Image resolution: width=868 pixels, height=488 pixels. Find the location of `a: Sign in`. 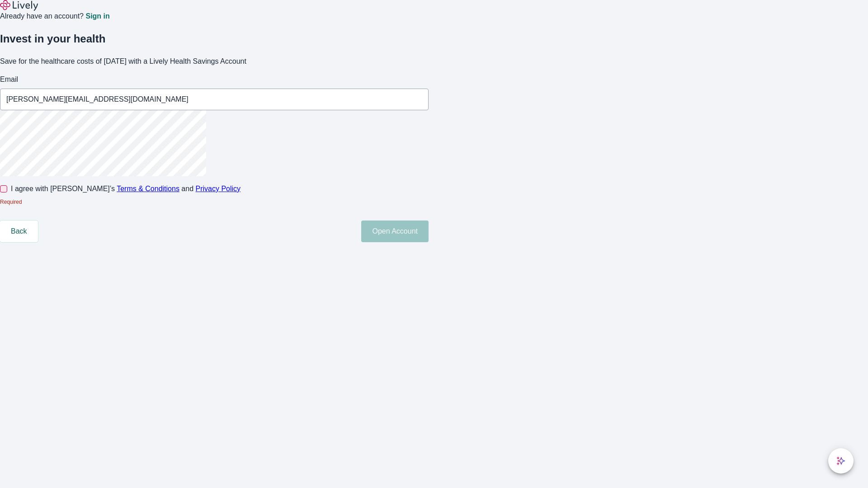

a: Sign in is located at coordinates (97, 17).